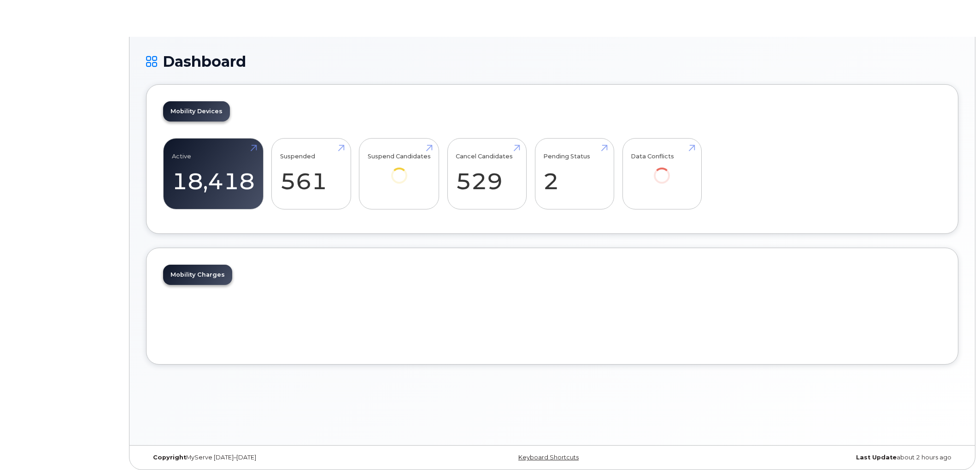 Image resolution: width=980 pixels, height=470 pixels. Describe the element at coordinates (662, 170) in the screenshot. I see `a: Data Conflicts` at that location.